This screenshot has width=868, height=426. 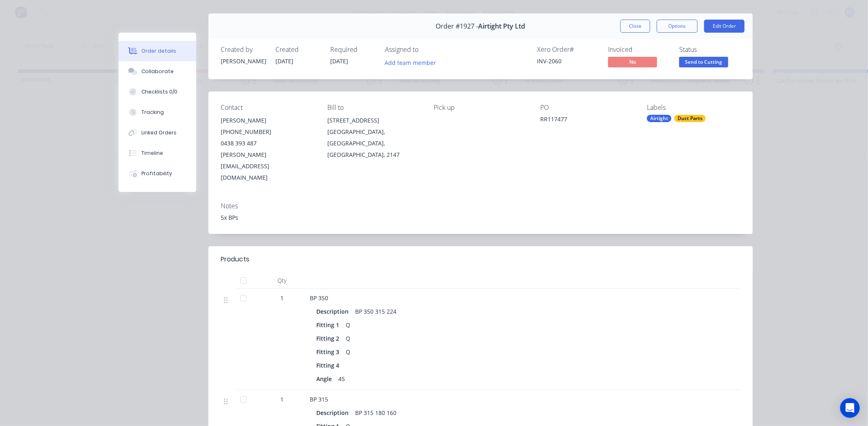 What do you see at coordinates (156, 174) in the screenshot?
I see `div: Profitability` at bounding box center [156, 174].